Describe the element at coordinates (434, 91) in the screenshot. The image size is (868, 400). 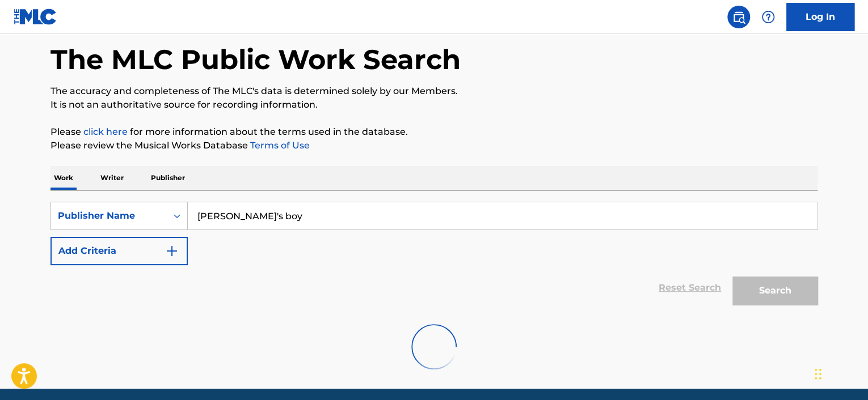
I see `p: The accuracy and completeness of The MLC's data is determined solely by our Members.` at that location.